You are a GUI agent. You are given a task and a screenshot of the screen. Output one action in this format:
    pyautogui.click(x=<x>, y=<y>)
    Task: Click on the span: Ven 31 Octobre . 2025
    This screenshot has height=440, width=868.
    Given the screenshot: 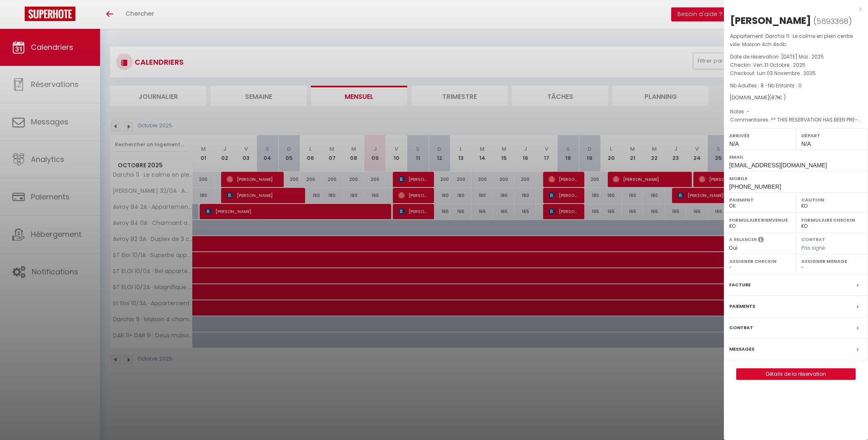 What is the action you would take?
    pyautogui.click(x=779, y=65)
    